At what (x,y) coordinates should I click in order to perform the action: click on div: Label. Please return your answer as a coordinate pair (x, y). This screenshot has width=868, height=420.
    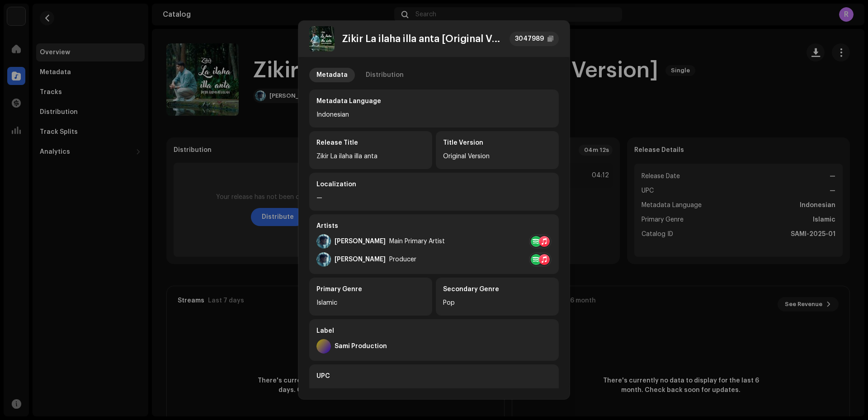
    Looking at the image, I should click on (434, 331).